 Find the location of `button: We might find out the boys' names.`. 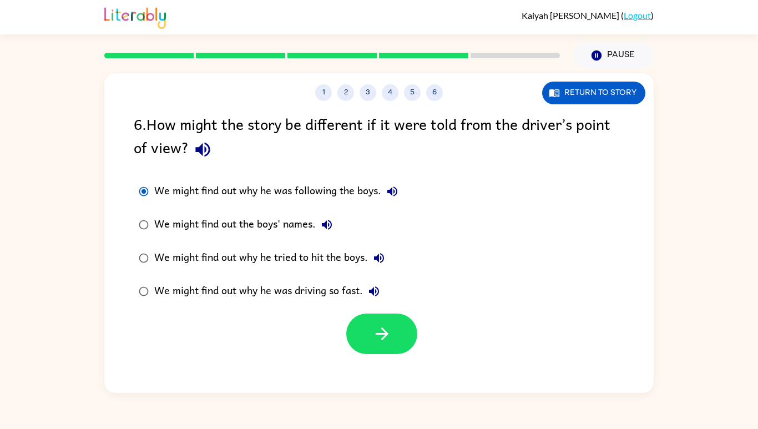

button: We might find out the boys' names. is located at coordinates (327, 225).